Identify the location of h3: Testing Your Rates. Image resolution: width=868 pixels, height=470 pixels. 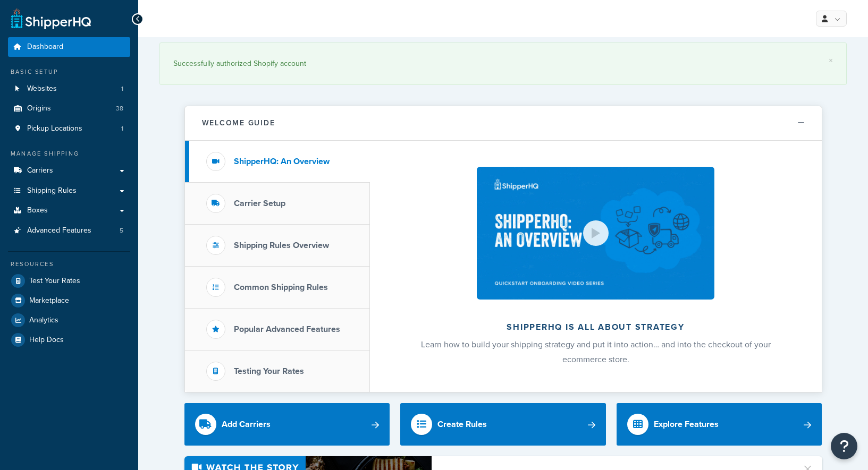
(269, 372).